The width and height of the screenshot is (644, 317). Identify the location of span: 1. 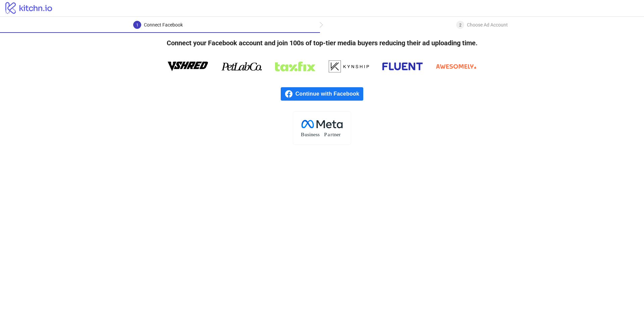
(137, 25).